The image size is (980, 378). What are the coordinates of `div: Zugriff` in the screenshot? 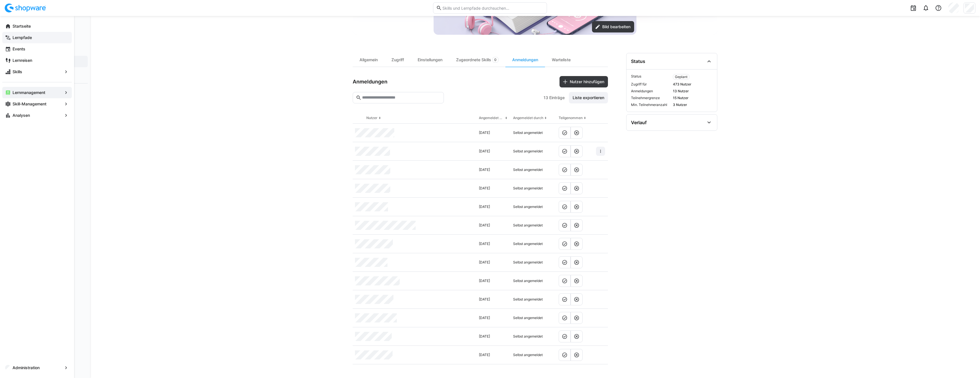 It's located at (397, 60).